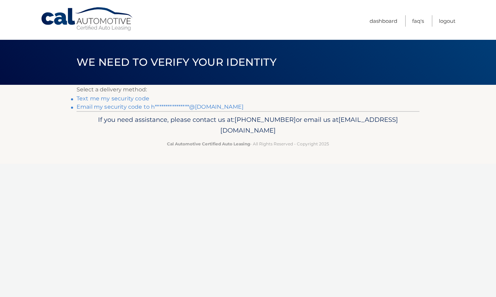  Describe the element at coordinates (383, 21) in the screenshot. I see `a: Dashboard` at that location.